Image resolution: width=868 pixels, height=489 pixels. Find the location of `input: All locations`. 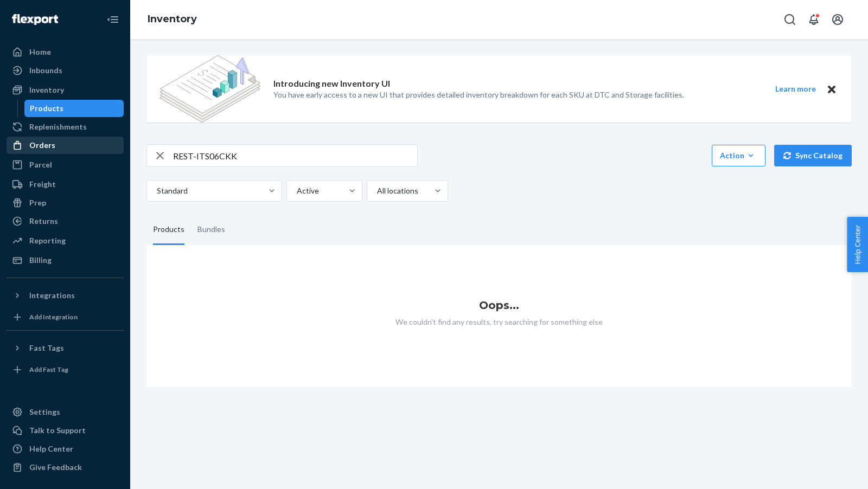

input: All locations is located at coordinates (376, 191).